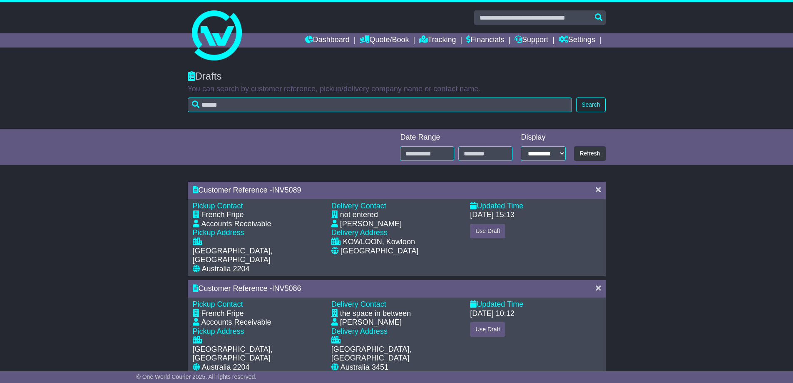  I want to click on span: © One World Courier 2025. All rights reserved., so click(197, 376).